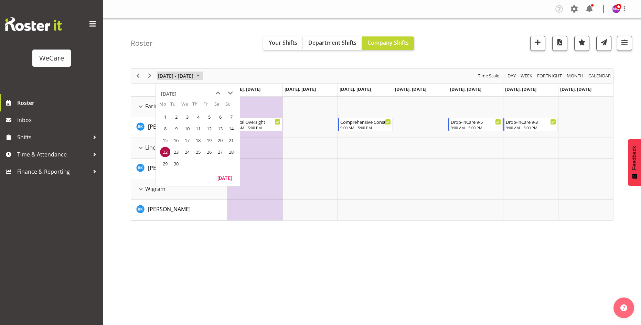 The width and height of the screenshot is (641, 325). Describe the element at coordinates (231, 117) in the screenshot. I see `span: Sunday, September 7, 2025` at that location.